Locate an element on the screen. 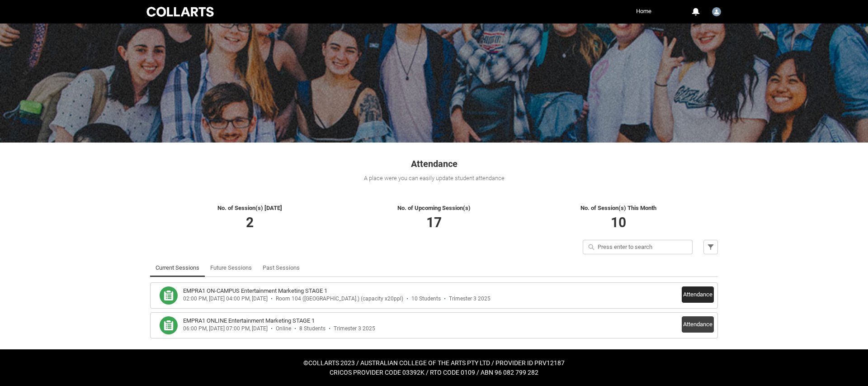 The image size is (868, 386). span: 2 is located at coordinates (250, 223).